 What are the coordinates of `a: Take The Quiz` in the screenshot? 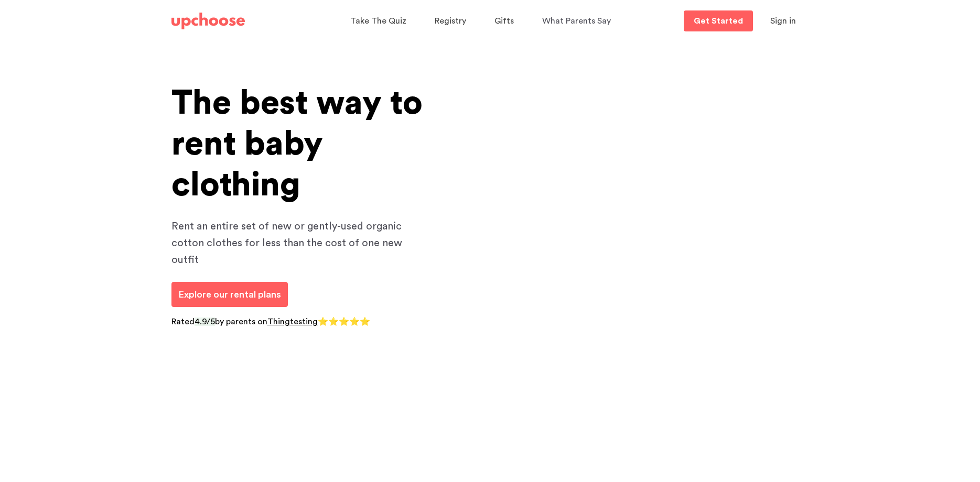 It's located at (380, 21).